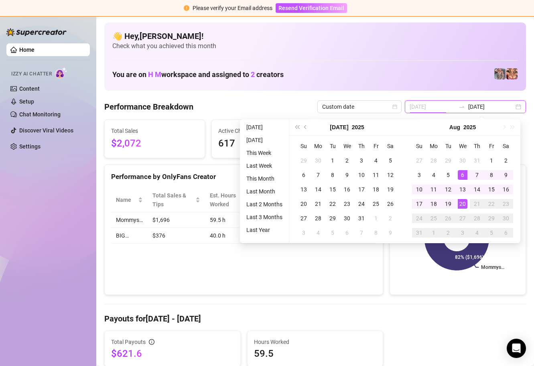 This screenshot has width=534, height=366. What do you see at coordinates (332, 189) in the screenshot?
I see `div: 15` at bounding box center [332, 189].